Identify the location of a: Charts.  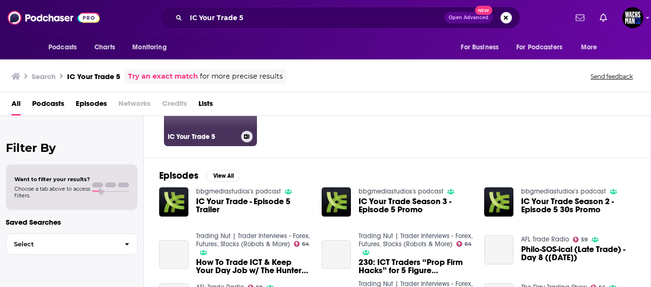
(104, 47).